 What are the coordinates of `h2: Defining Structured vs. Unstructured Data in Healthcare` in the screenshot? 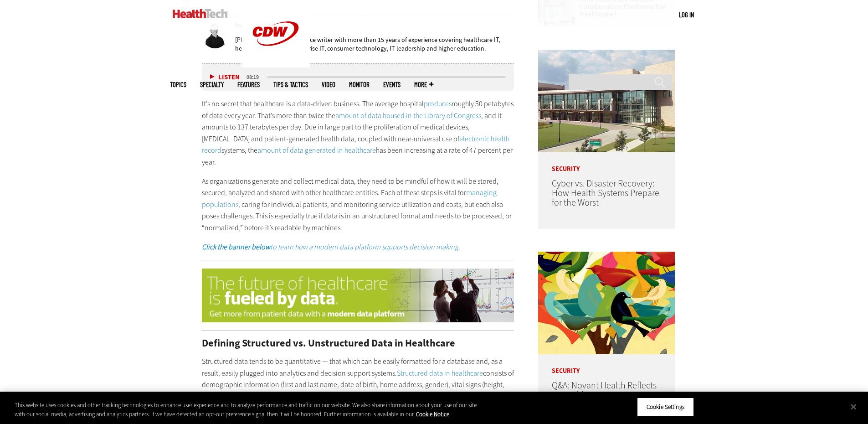 It's located at (358, 343).